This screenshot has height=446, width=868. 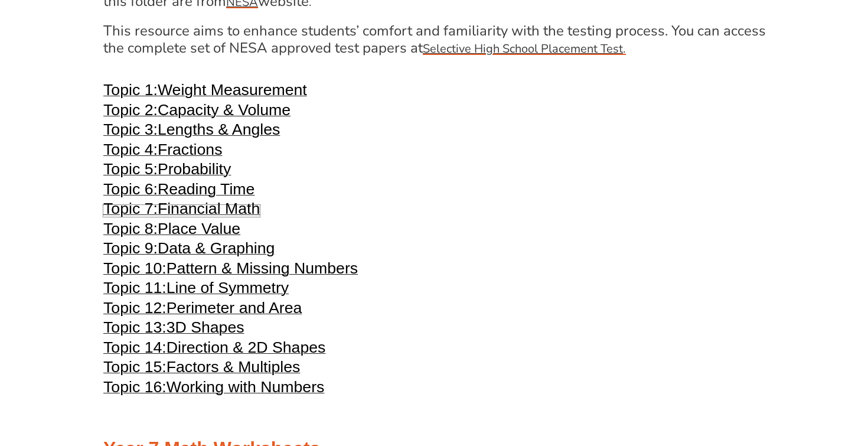 What do you see at coordinates (131, 90) in the screenshot?
I see `span: Topic 1:` at bounding box center [131, 90].